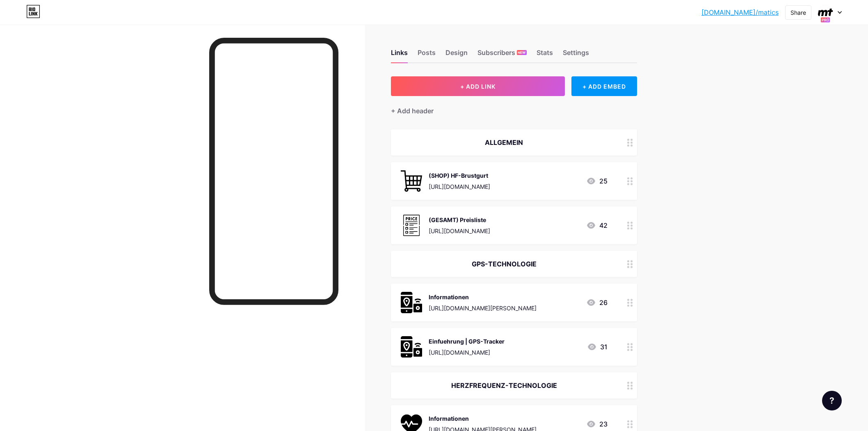 The height and width of the screenshot is (431, 868). Describe the element at coordinates (460, 175) in the screenshot. I see `div: (SHOP) HF-Brustgurt` at that location.